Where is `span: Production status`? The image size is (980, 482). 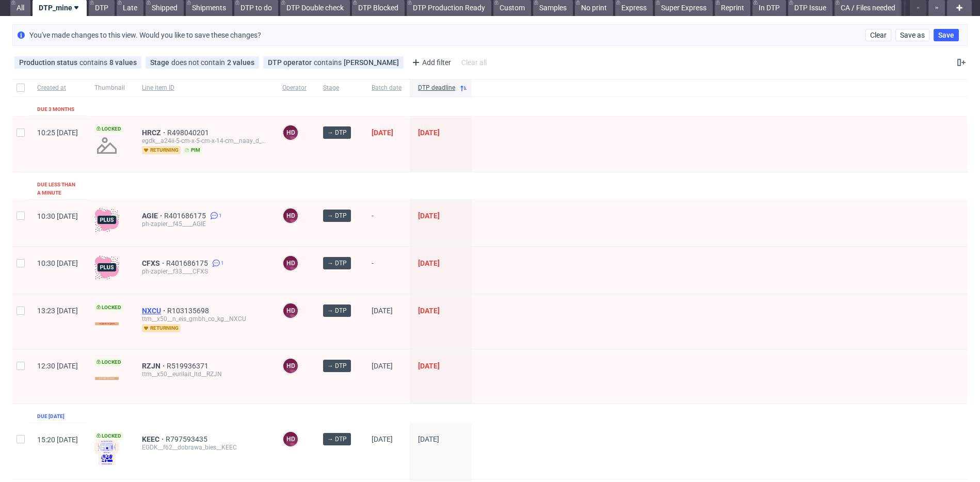
span: Production status is located at coordinates (49, 63).